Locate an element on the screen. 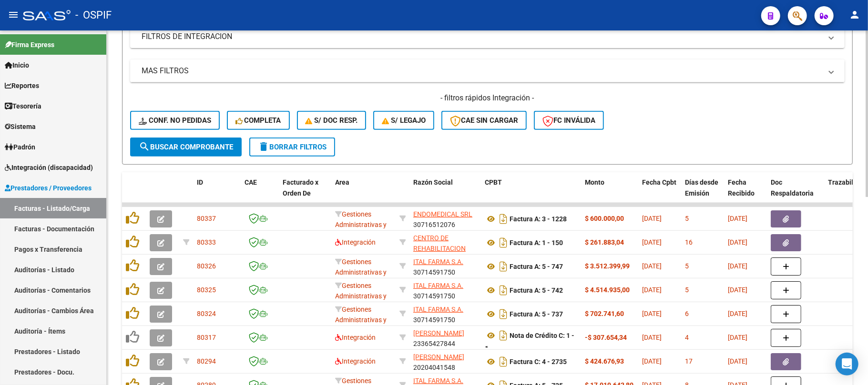  span: 4 is located at coordinates (687, 337).